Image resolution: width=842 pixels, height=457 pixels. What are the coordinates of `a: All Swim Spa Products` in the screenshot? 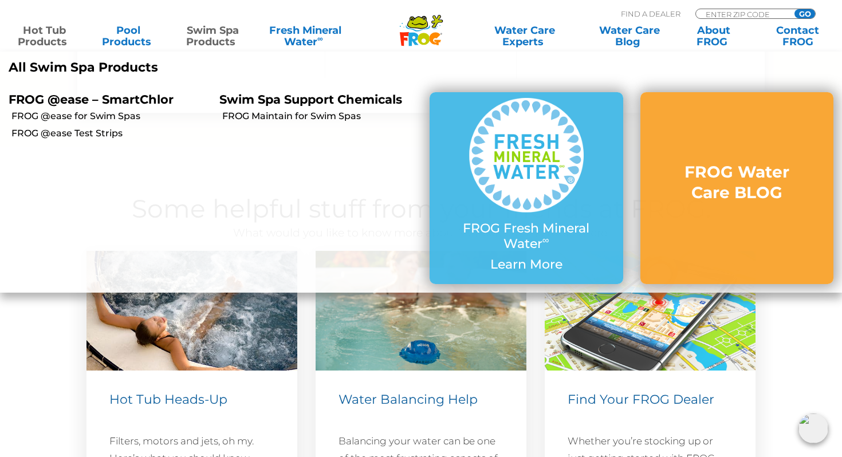 It's located at (210, 68).